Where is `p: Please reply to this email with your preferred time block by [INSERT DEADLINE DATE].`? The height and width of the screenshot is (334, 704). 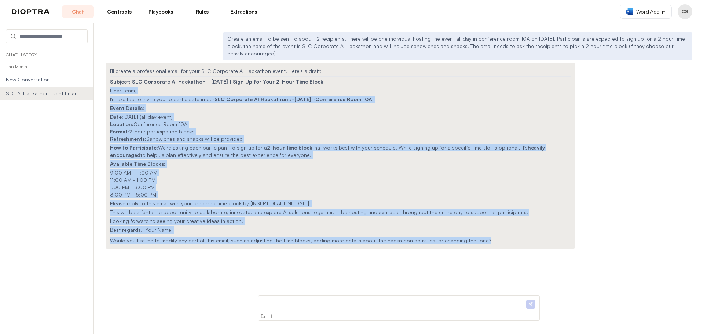 p: Please reply to this email with your preferred time block by [INSERT DEADLINE DATE]. is located at coordinates (340, 204).